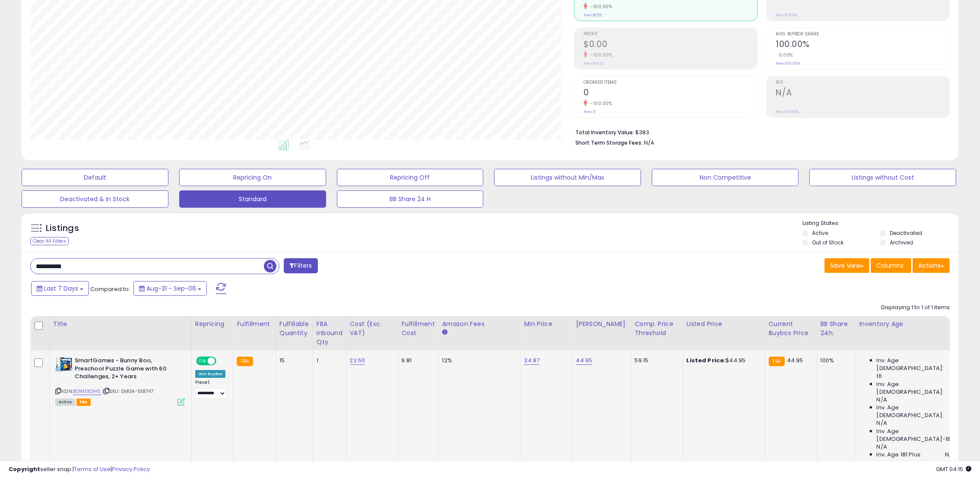 This screenshot has height=478, width=980. What do you see at coordinates (87, 391) in the screenshot?
I see `a: B01M130IHS` at bounding box center [87, 391].